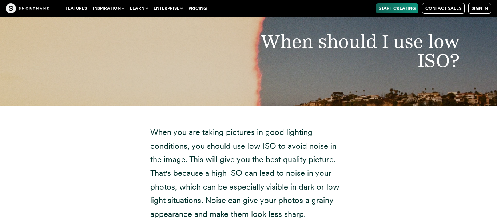 This screenshot has width=497, height=218. I want to click on a: Contact Sales, so click(443, 8).